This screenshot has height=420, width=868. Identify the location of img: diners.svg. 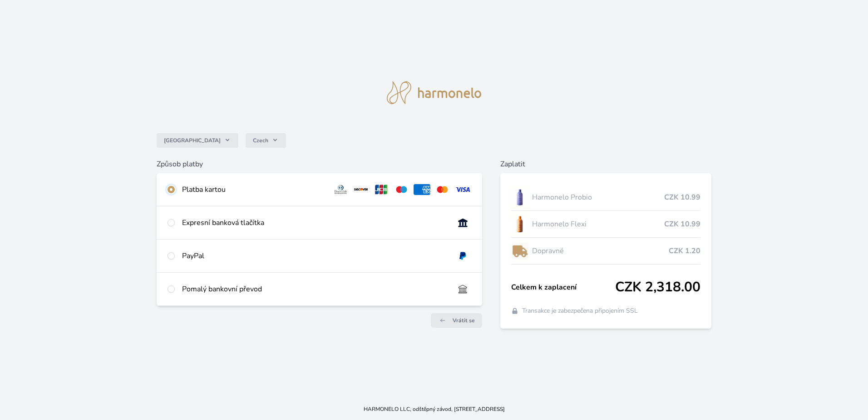
(341, 189).